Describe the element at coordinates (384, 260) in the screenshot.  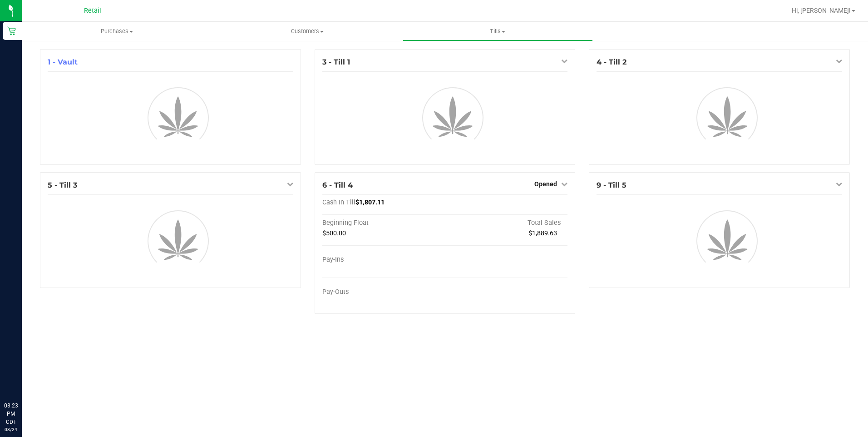
I see `div: Pay-Ins` at that location.